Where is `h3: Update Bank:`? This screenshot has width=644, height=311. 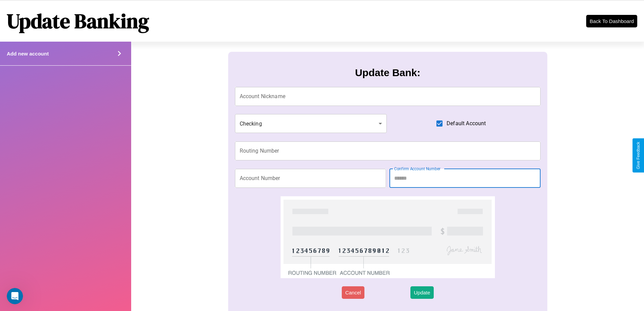
h3: Update Bank: is located at coordinates (388, 73).